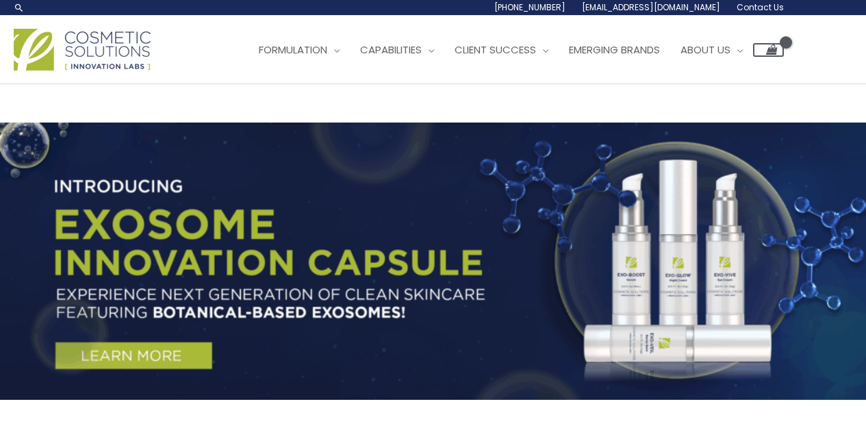 This screenshot has width=866, height=432. Describe the element at coordinates (299, 50) in the screenshot. I see `a: Formulation` at that location.